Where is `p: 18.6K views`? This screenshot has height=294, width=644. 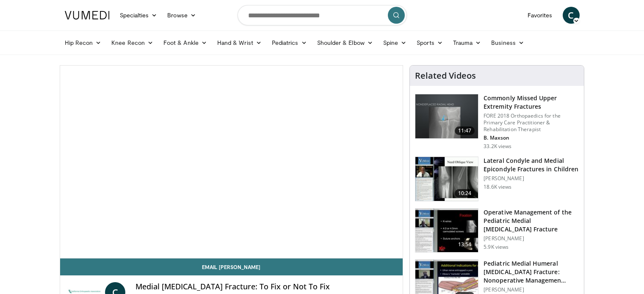 p: 18.6K views is located at coordinates (498, 187).